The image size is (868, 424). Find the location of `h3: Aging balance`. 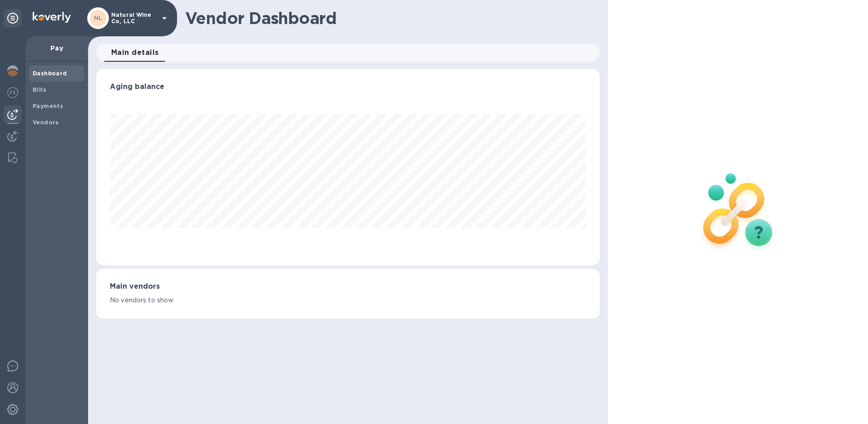

h3: Aging balance is located at coordinates (348, 87).